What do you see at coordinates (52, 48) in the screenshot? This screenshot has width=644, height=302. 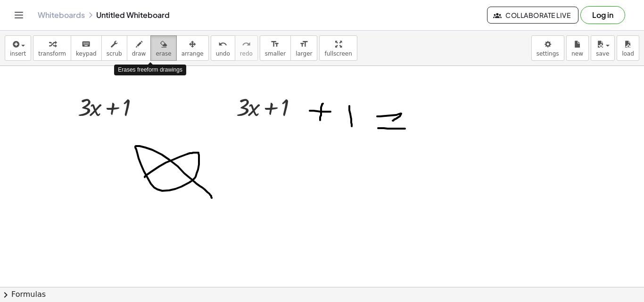 I see `button: transform` at bounding box center [52, 48].